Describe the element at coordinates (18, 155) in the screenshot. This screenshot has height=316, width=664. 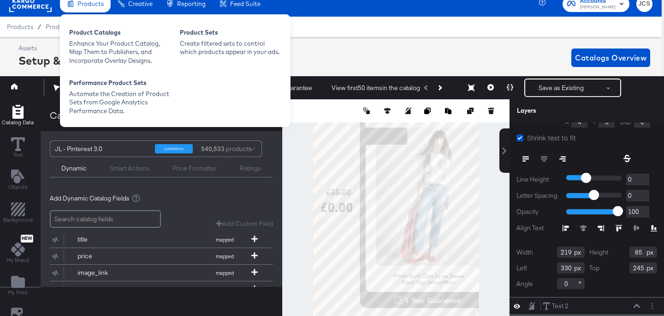
I see `span: Text` at that location.